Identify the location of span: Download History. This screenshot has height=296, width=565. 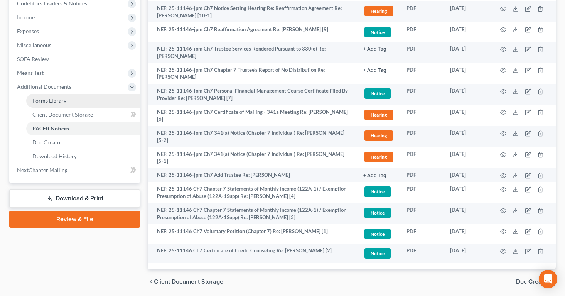
(54, 156).